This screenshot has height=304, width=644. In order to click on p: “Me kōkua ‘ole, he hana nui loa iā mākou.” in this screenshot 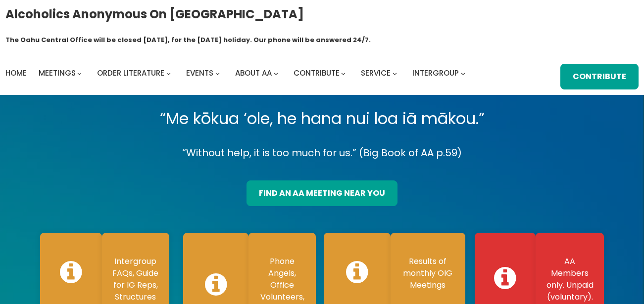, I will do `click(322, 118)`.